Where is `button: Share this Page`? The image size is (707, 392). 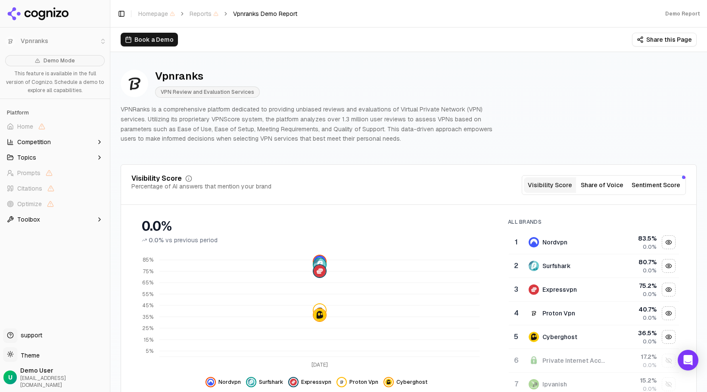 button: Share this Page is located at coordinates (664, 40).